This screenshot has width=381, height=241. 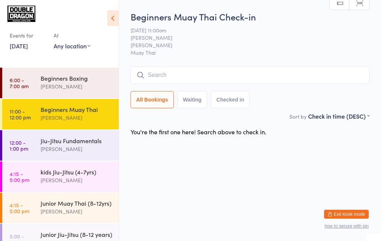 I want to click on input: Search, so click(x=250, y=75).